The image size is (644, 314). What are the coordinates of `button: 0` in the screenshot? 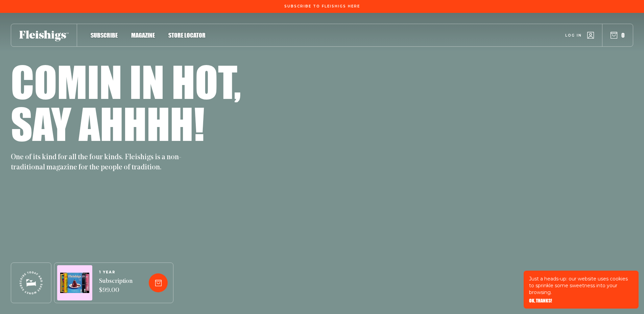 It's located at (617, 36).